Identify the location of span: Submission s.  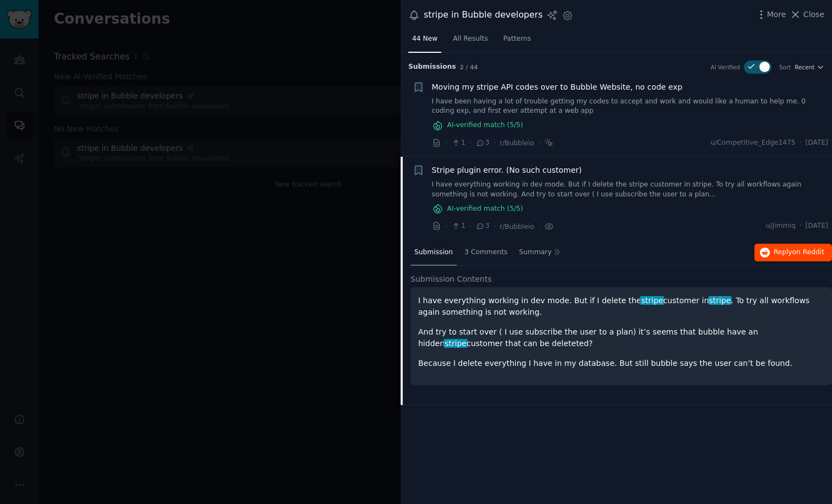
(432, 67).